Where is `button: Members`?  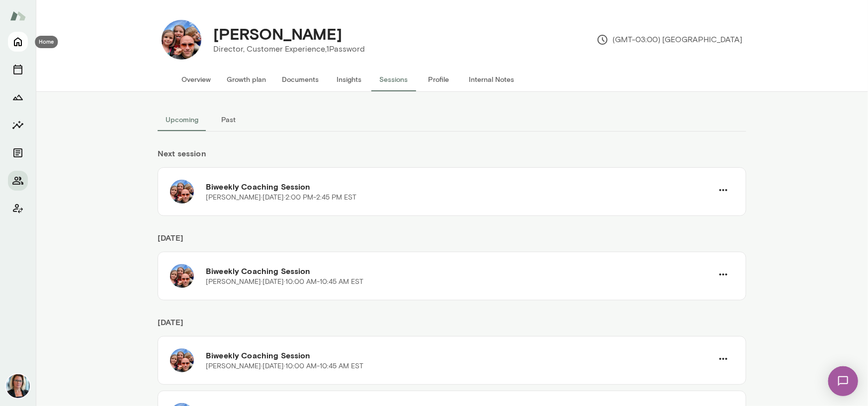
button: Members is located at coordinates (18, 181).